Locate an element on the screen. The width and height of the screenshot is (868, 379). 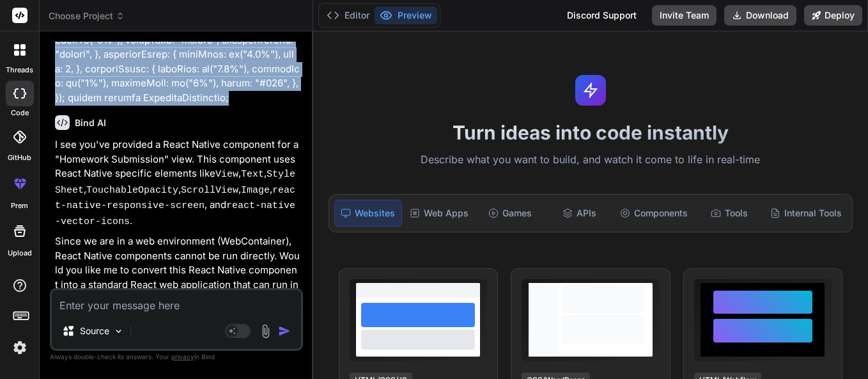
code: TouchableOpacity is located at coordinates (132, 190).